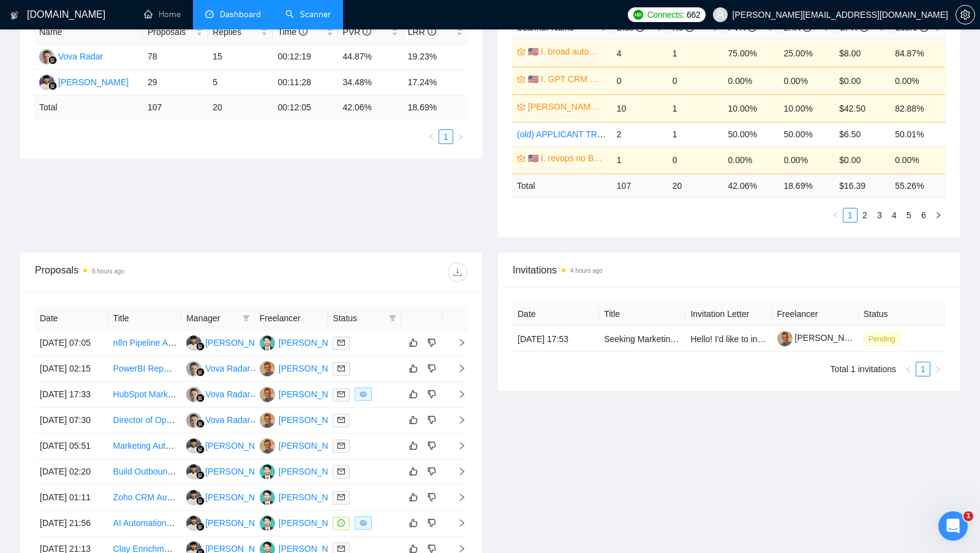 The height and width of the screenshot is (553, 980). I want to click on a: PowerBI Reporting Specialis, so click(167, 369).